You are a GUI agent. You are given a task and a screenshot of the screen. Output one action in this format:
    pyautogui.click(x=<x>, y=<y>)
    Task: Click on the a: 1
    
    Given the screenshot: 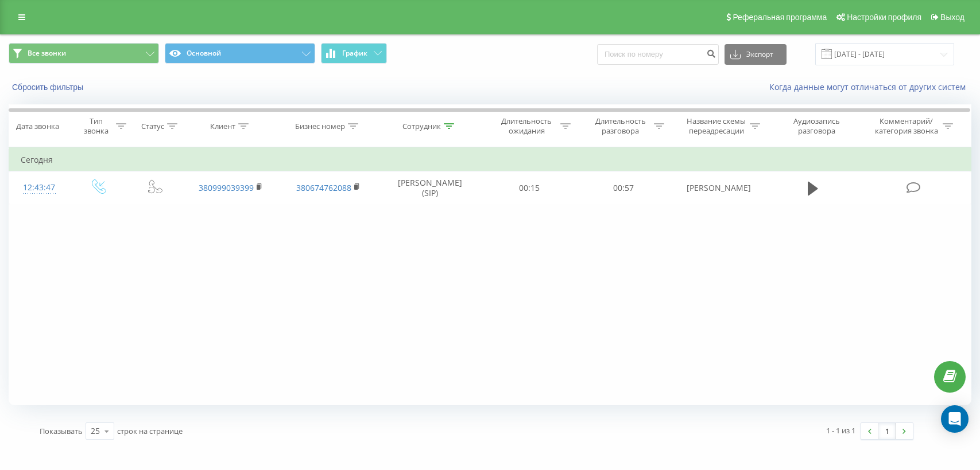 What is the action you would take?
    pyautogui.click(x=888, y=431)
    